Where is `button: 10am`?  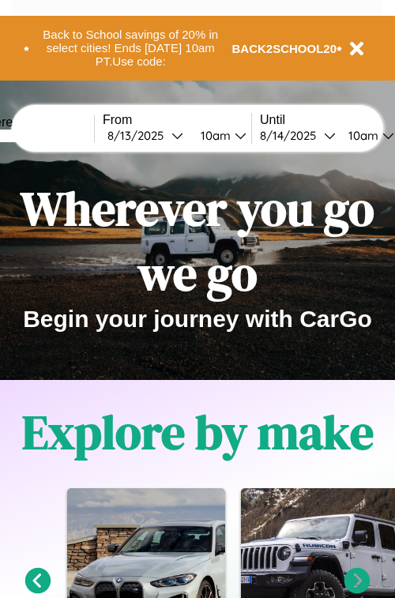 button: 10am is located at coordinates (220, 135).